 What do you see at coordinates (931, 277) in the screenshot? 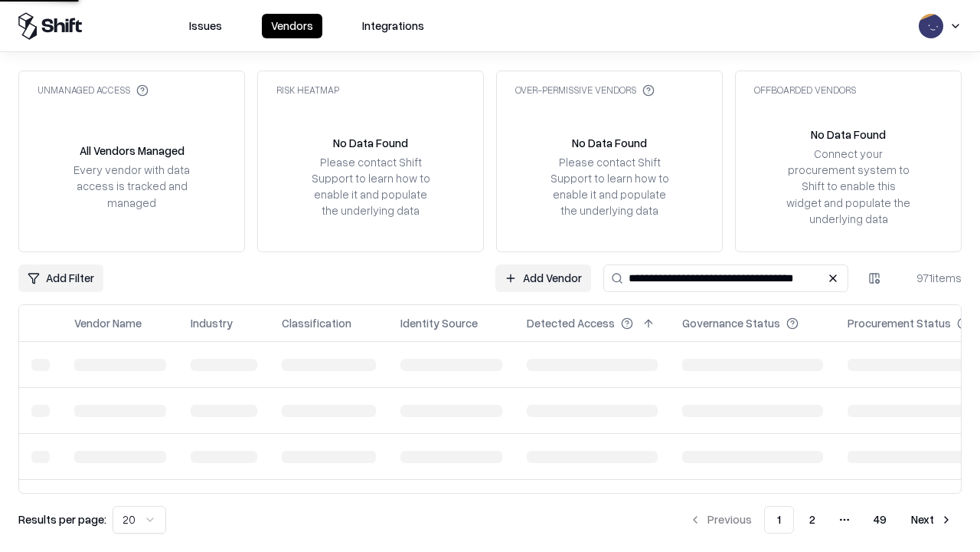
I see `div: 971 items` at bounding box center [931, 277].